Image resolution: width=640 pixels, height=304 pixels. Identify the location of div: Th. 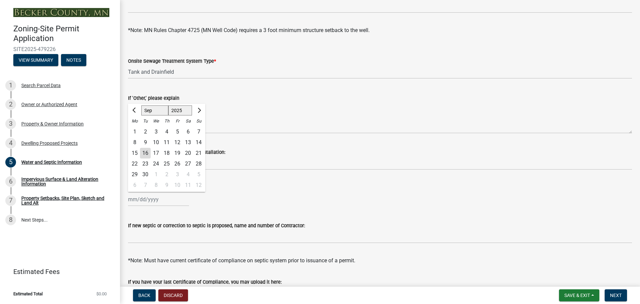
(167, 121).